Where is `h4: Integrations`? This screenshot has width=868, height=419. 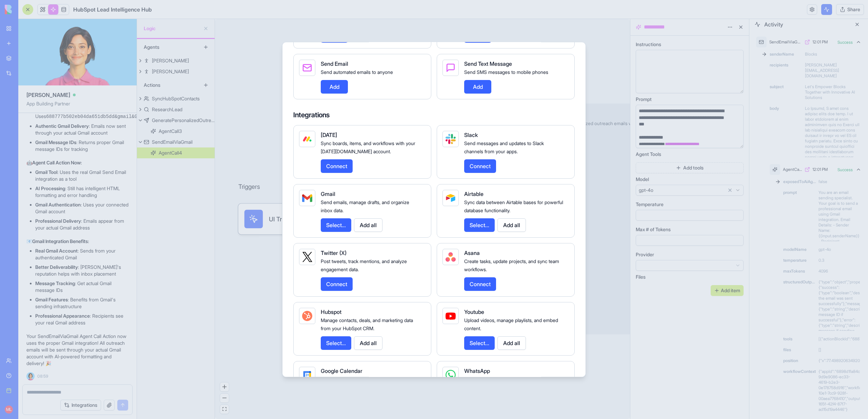 h4: Integrations is located at coordinates (434, 115).